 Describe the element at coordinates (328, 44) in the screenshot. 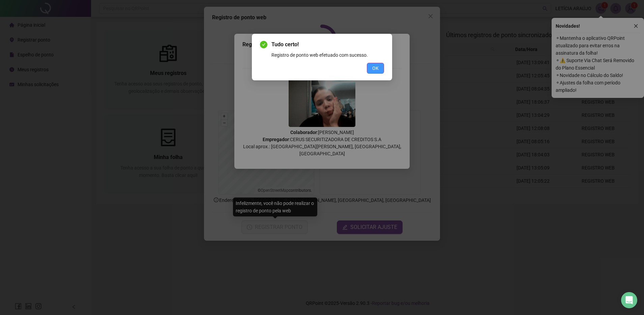

I see `span: Tudo certo!` at that location.